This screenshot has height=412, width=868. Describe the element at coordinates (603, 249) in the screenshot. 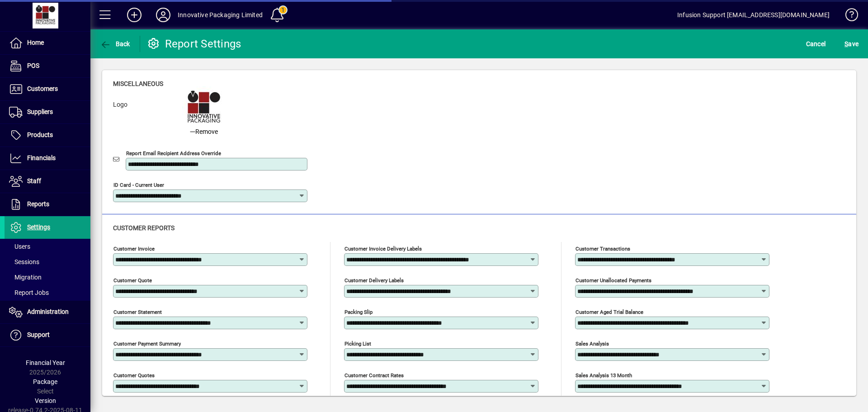

I see `mat-label: Customer transactions` at that location.